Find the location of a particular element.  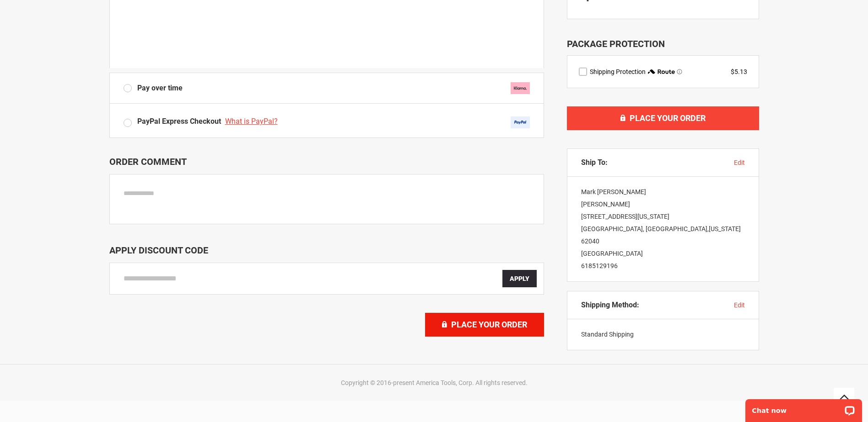

a: 6185129196 is located at coordinates (600, 266).